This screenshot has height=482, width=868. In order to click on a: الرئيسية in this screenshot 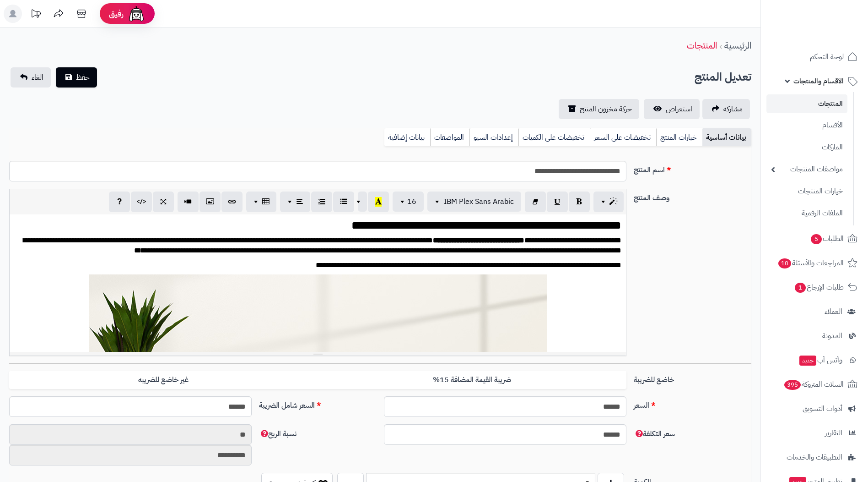, I will do `click(738, 45)`.